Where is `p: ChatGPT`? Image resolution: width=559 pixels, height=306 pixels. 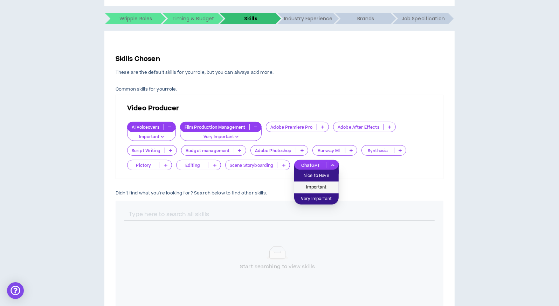
p: ChatGPT is located at coordinates (310, 165).